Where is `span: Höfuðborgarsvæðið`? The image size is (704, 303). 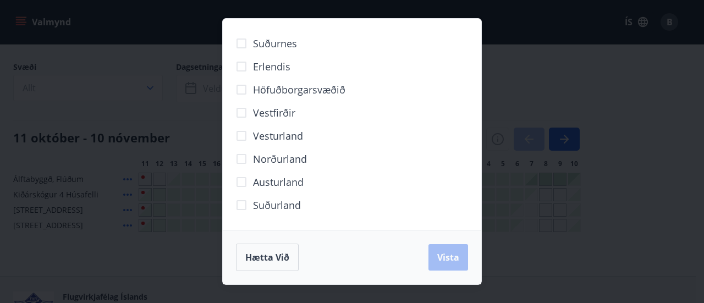 span: Höfuðborgarsvæðið is located at coordinates (299, 90).